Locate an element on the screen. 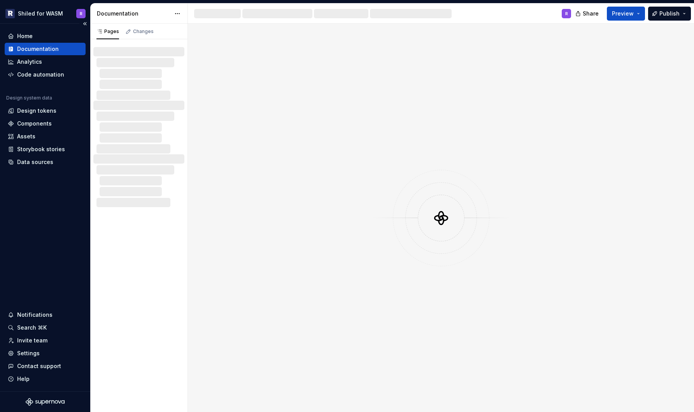  div: Help is located at coordinates (23, 379).